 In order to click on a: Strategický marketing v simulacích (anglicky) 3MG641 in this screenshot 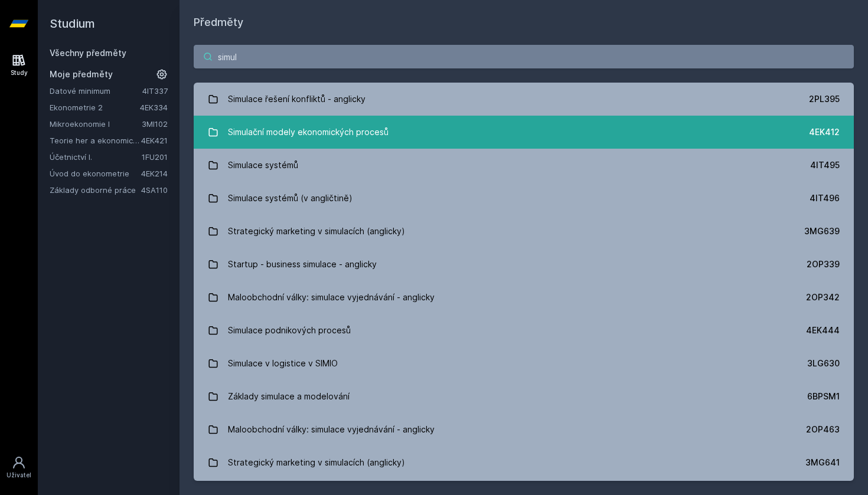, I will do `click(524, 462)`.